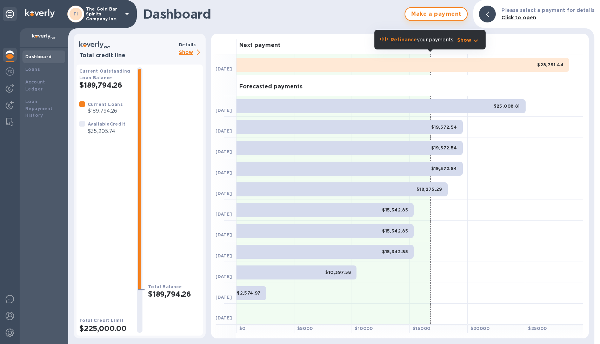 This screenshot has width=600, height=344. What do you see at coordinates (519, 18) in the screenshot?
I see `b: Click to open` at bounding box center [519, 18].